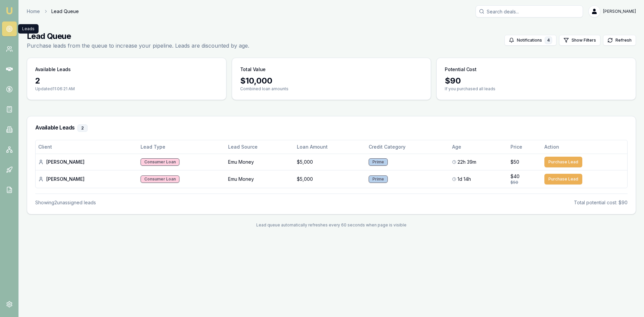  I want to click on h3: Potential Cost, so click(460, 69).